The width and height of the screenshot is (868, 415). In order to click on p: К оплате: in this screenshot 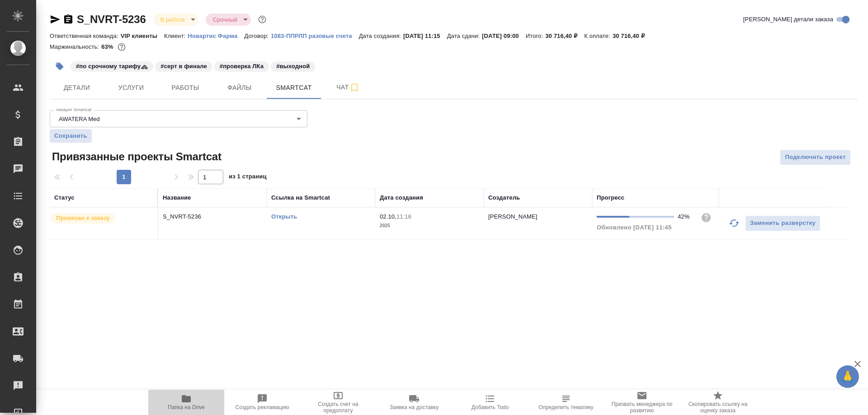, I will do `click(598, 35)`.